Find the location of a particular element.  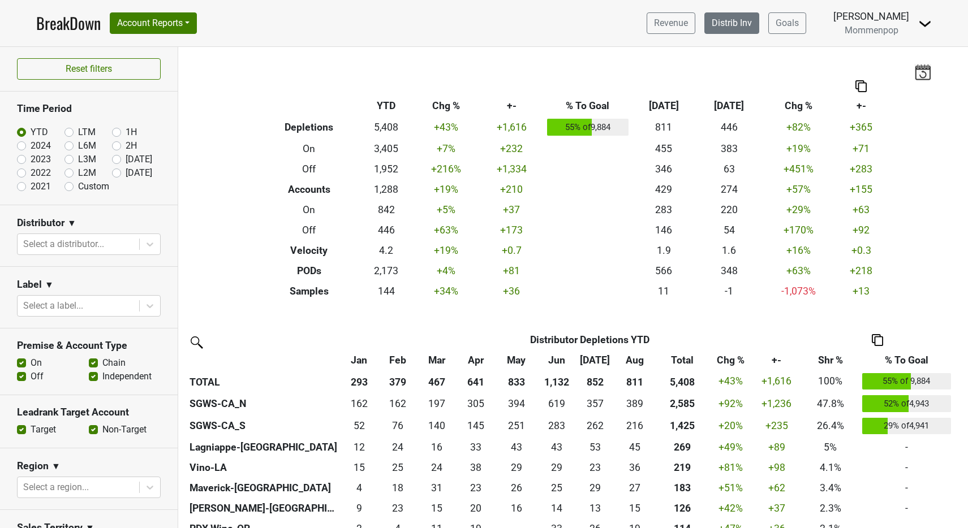

th: Chg %: activate to sort column ascending is located at coordinates (731, 360).